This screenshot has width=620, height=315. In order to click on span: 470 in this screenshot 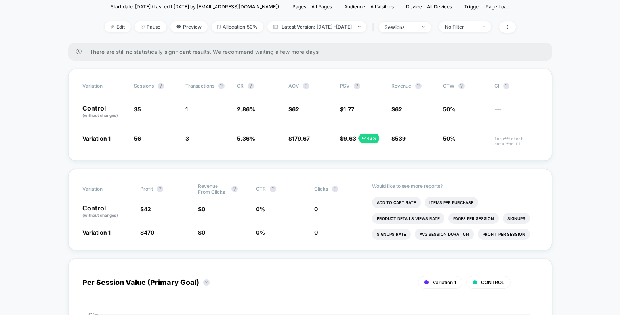, I will do `click(149, 232)`.